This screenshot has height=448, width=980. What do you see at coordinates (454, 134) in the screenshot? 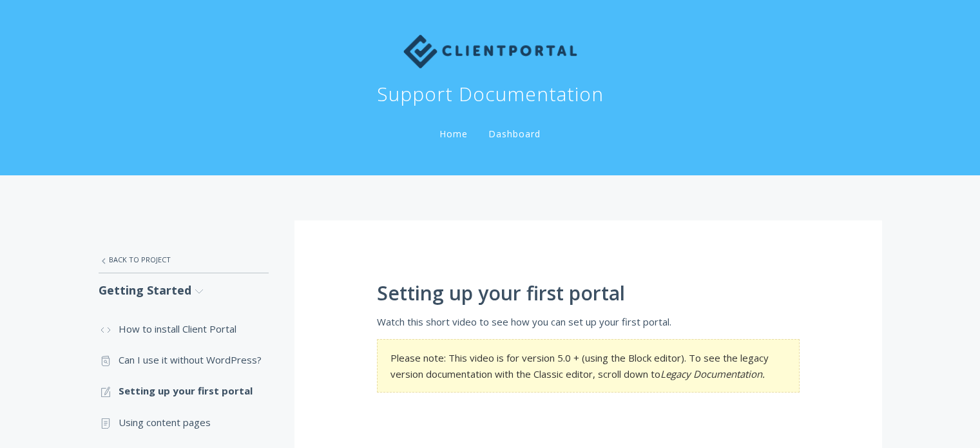
I see `a: Home` at bounding box center [454, 134].